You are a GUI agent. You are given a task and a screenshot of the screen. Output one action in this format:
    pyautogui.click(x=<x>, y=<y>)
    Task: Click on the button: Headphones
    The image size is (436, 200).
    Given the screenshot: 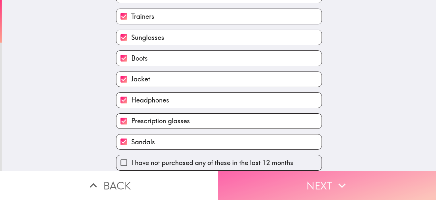 What is the action you would take?
    pyautogui.click(x=219, y=100)
    